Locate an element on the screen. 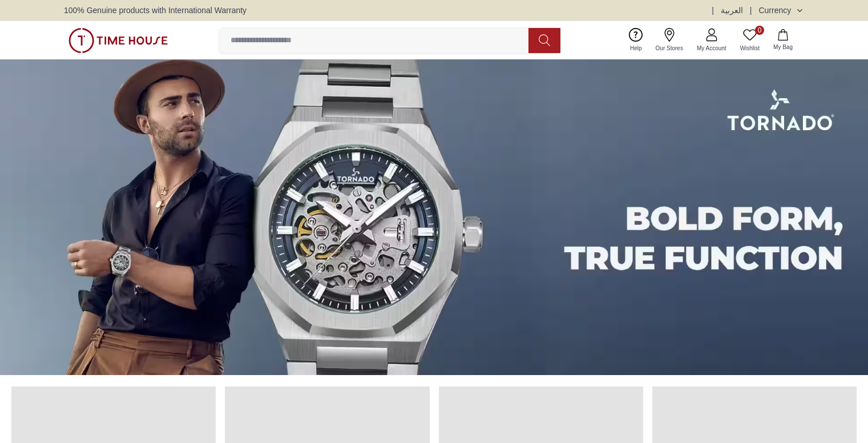 The height and width of the screenshot is (443, 868). span: 100% Genuine products with International Warranty is located at coordinates (155, 10).